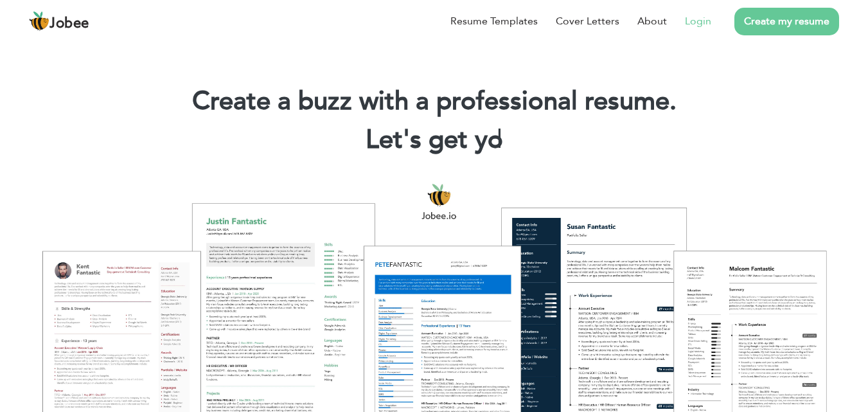 Image resolution: width=868 pixels, height=412 pixels. Describe the element at coordinates (587, 22) in the screenshot. I see `a: Cover Letters` at that location.